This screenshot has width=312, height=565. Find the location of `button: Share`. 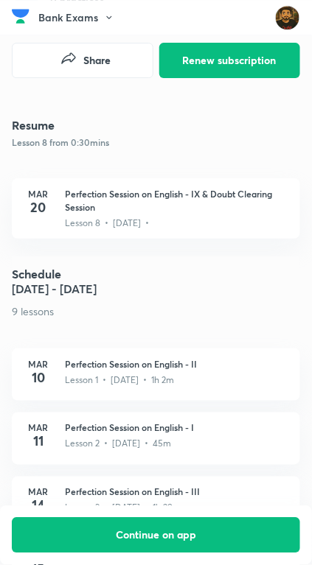

button: Share is located at coordinates (82, 60).